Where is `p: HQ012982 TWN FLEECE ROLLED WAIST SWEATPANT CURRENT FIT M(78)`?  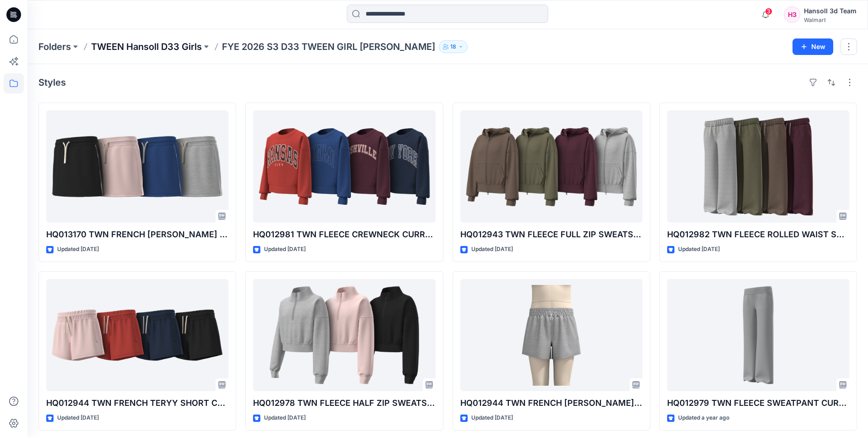 p: HQ012982 TWN FLEECE ROLLED WAIST SWEATPANT CURRENT FIT M(78) is located at coordinates (758, 234).